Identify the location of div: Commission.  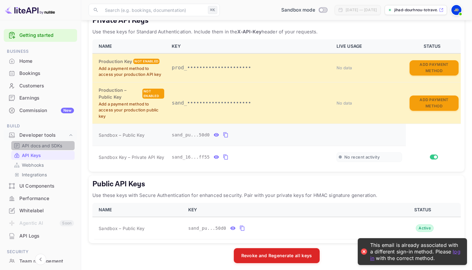
(47, 111).